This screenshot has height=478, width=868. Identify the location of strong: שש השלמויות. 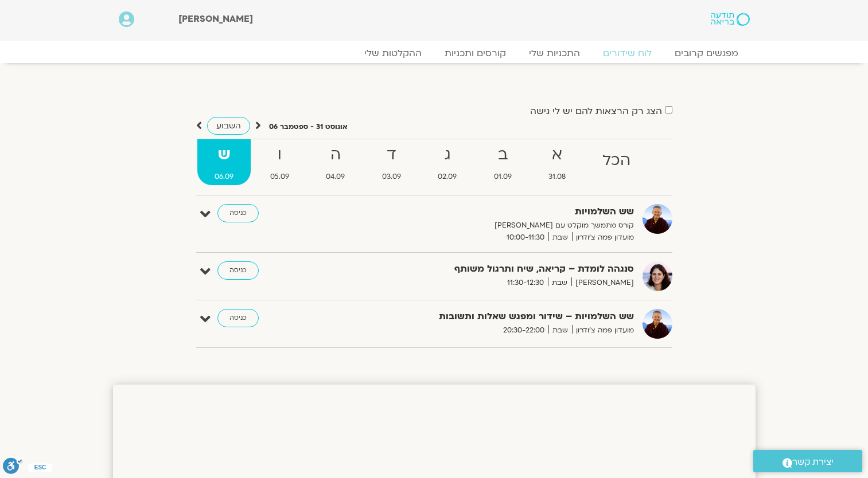
(494, 212).